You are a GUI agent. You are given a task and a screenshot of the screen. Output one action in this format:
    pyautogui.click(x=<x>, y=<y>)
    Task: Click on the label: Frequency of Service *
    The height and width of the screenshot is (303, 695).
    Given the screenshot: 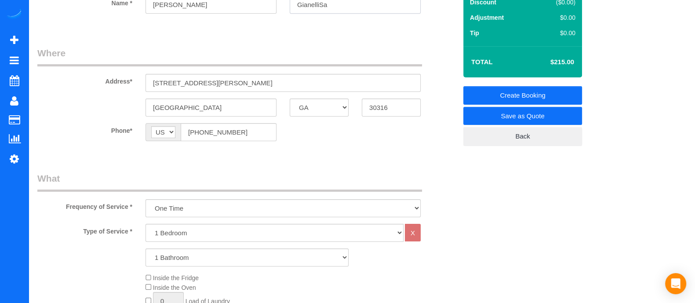 What is the action you would take?
    pyautogui.click(x=85, y=205)
    